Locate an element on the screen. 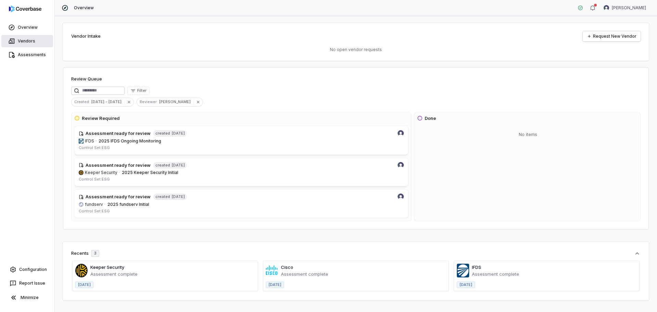 The height and width of the screenshot is (312, 657). h3: Review Required is located at coordinates (101, 118).